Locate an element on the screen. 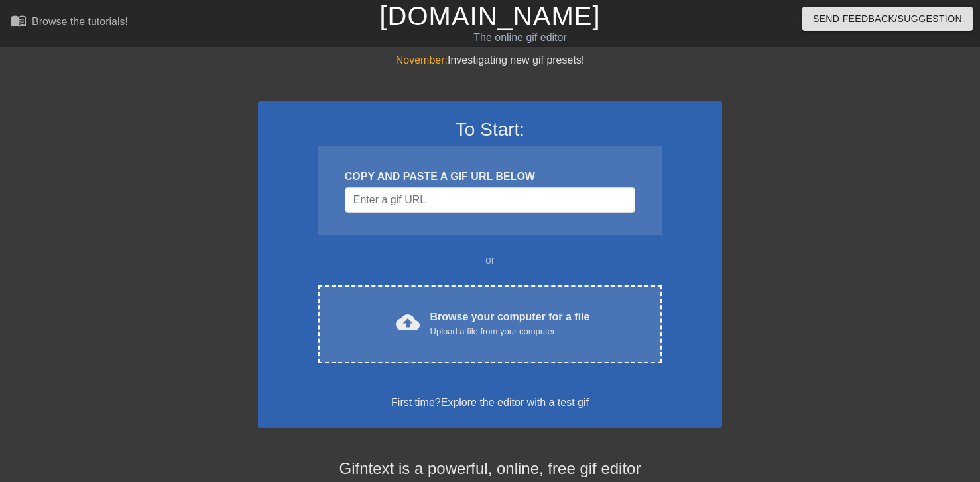 This screenshot has width=980, height=482. span: Send Feedback/Suggestion is located at coordinates (887, 18).